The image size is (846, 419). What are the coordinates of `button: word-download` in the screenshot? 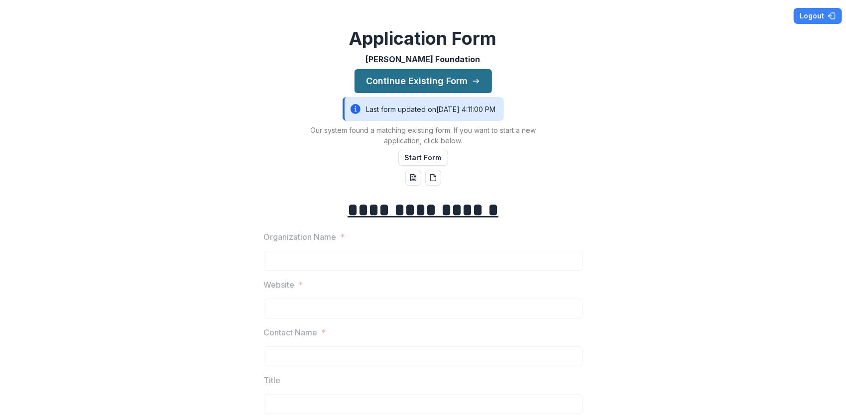 It's located at (414, 178).